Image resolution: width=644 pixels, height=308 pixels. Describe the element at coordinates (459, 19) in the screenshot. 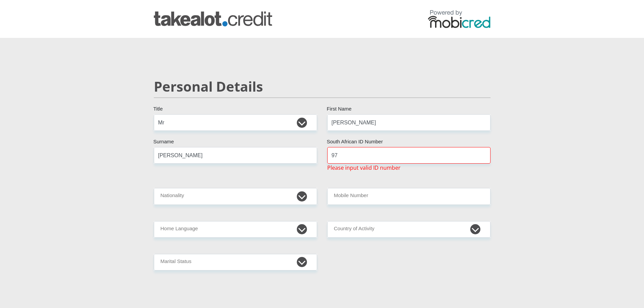

I see `img: powered by mobicred logo` at that location.